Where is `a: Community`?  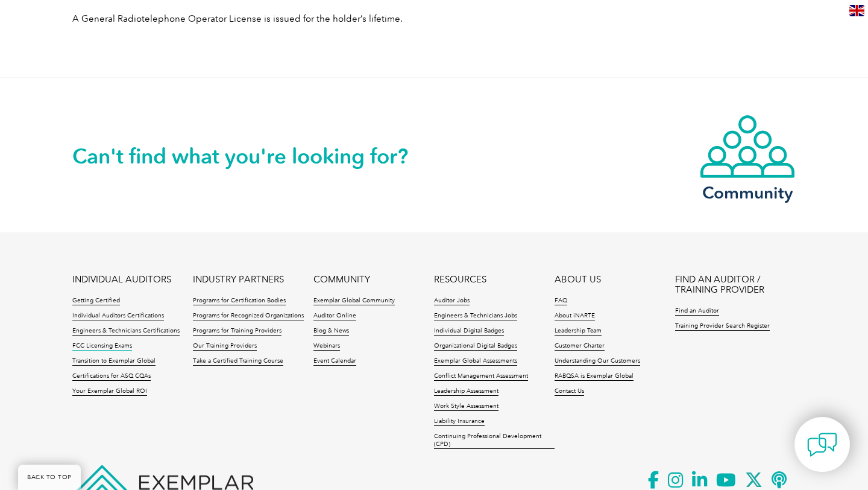
a: Community is located at coordinates (747, 157).